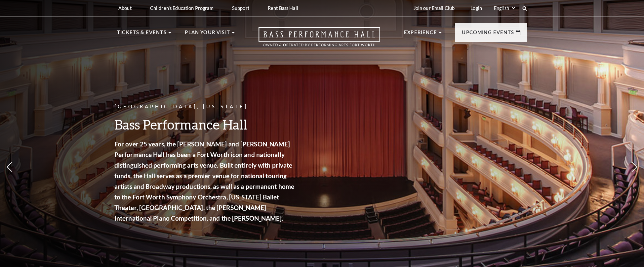  I want to click on p: Upcoming Events, so click(488, 35).